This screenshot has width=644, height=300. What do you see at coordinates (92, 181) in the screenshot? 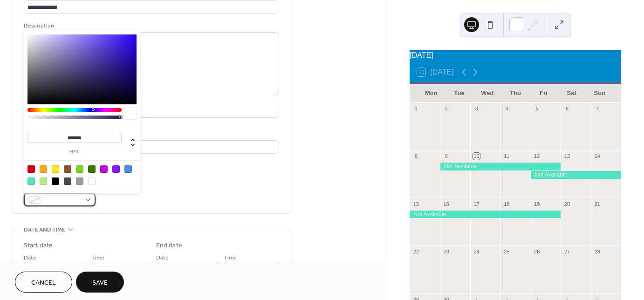
I see `div: #FFFFFF` at bounding box center [92, 181].